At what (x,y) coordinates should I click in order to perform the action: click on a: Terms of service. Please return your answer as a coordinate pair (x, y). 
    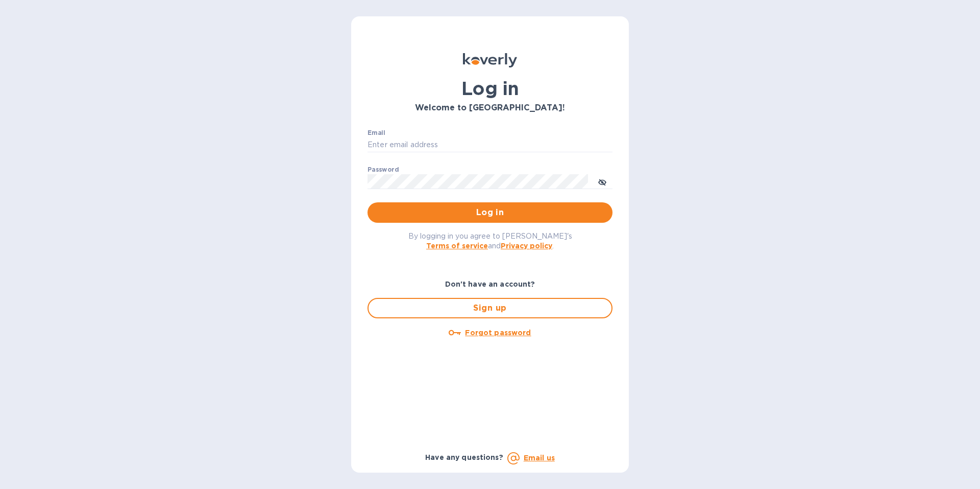
    Looking at the image, I should click on (456, 246).